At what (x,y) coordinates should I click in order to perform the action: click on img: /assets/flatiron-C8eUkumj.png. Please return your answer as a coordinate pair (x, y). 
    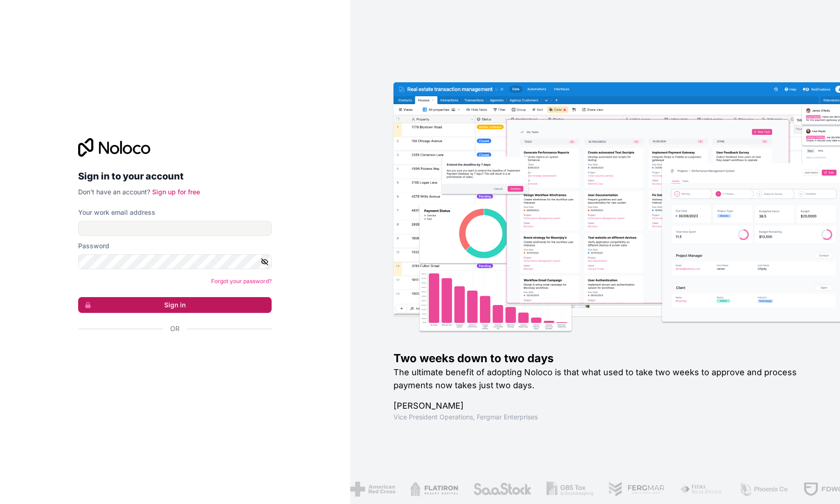
    Looking at the image, I should click on (434, 489).